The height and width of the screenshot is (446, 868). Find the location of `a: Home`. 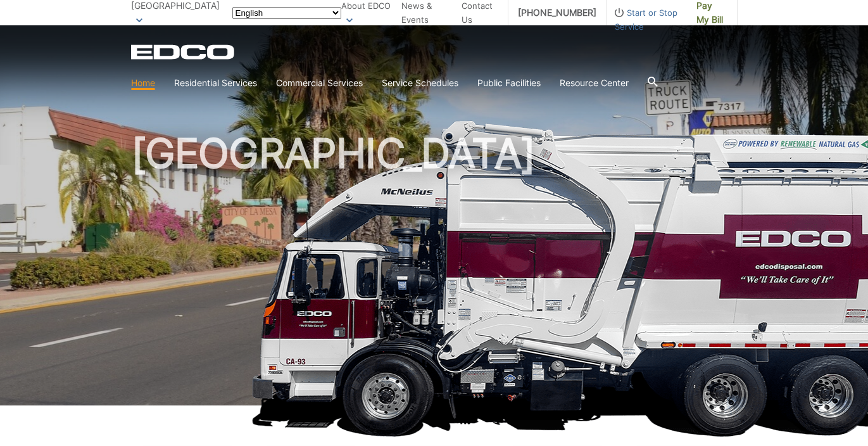

a: Home is located at coordinates (143, 83).